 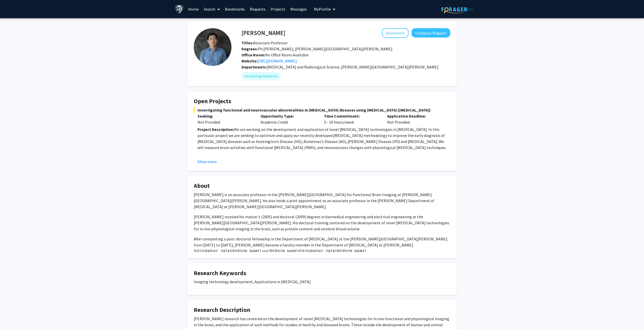 I want to click on p: Seeking:, so click(x=225, y=116).